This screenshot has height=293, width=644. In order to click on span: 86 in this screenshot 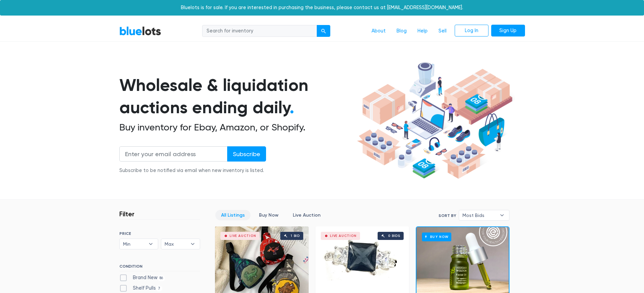, I will do `click(161, 278)`.